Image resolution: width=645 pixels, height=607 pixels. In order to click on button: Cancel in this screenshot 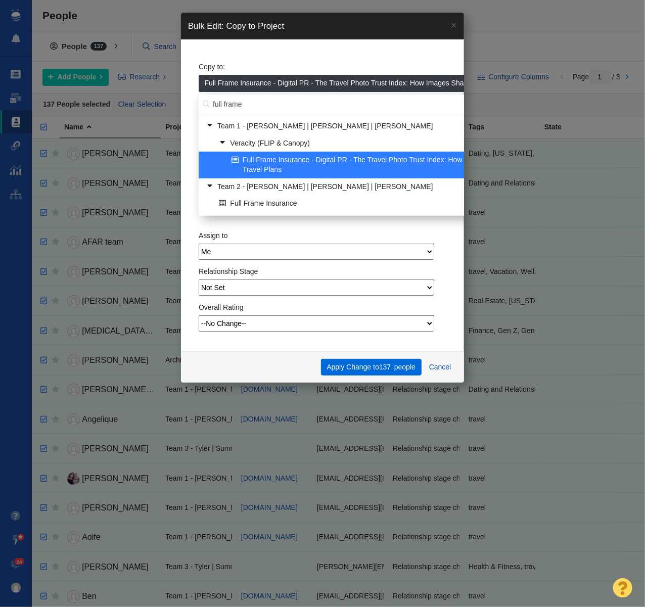, I will do `click(440, 367)`.